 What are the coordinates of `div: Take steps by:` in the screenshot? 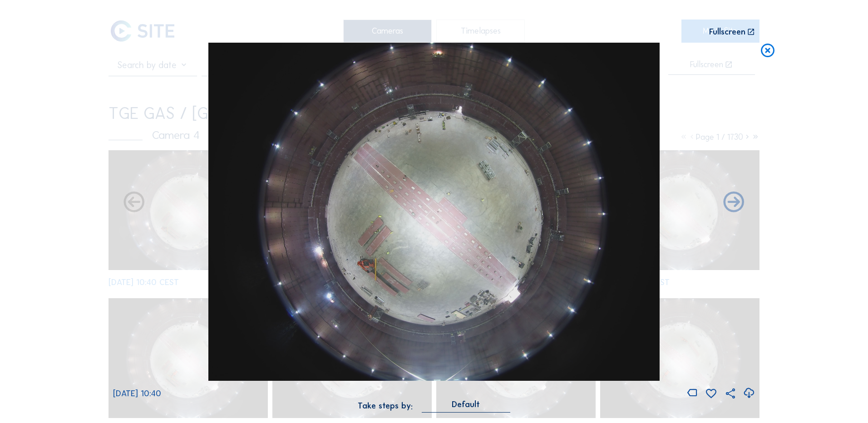 It's located at (385, 406).